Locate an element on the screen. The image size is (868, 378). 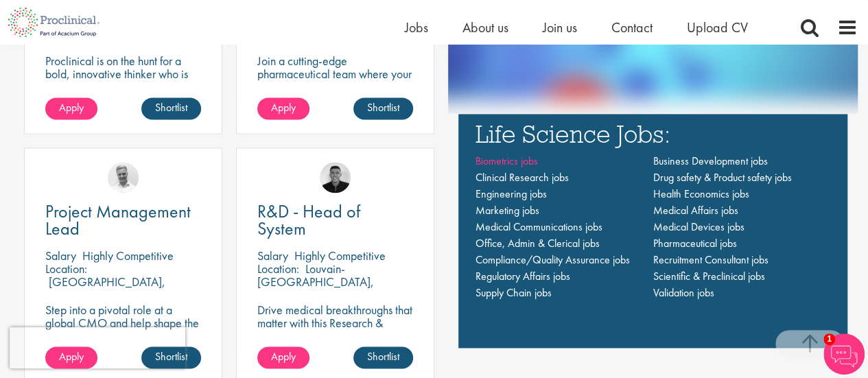
a: About us is located at coordinates (485, 27).